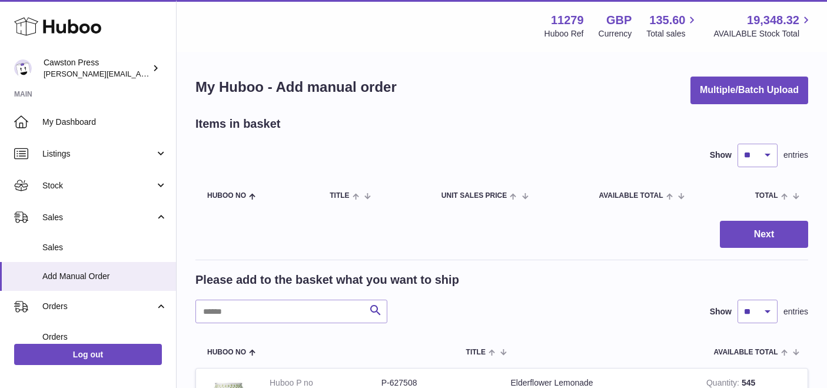  What do you see at coordinates (98, 185) in the screenshot?
I see `span: Stock` at bounding box center [98, 185].